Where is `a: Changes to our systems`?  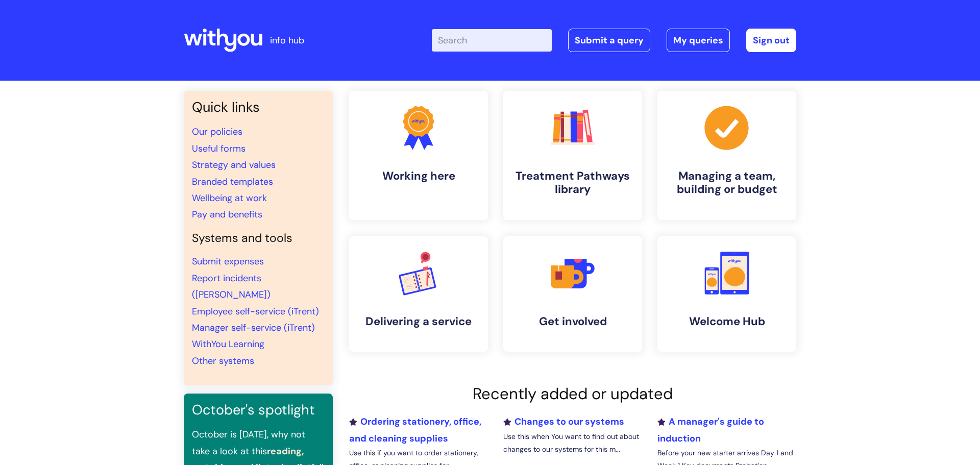
a: Changes to our systems is located at coordinates (563, 421).